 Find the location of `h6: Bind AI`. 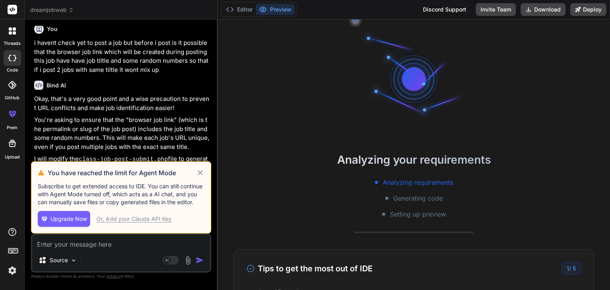

h6: Bind AI is located at coordinates (56, 85).